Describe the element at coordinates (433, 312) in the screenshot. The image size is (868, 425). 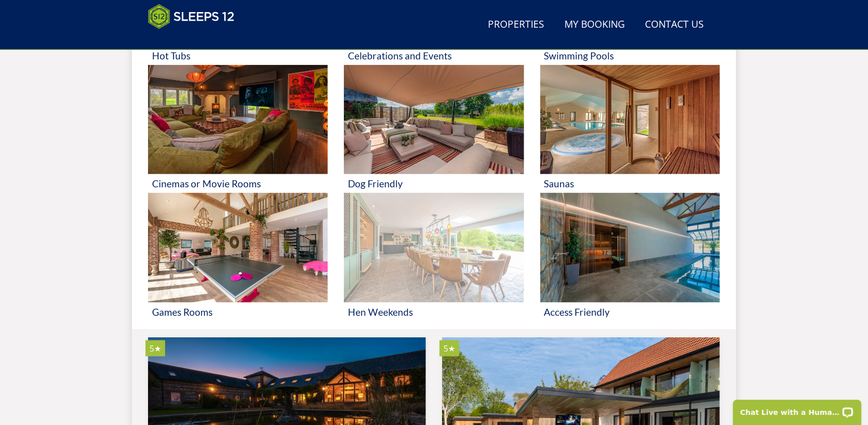
I see `h3: Hen Weekends` at that location.